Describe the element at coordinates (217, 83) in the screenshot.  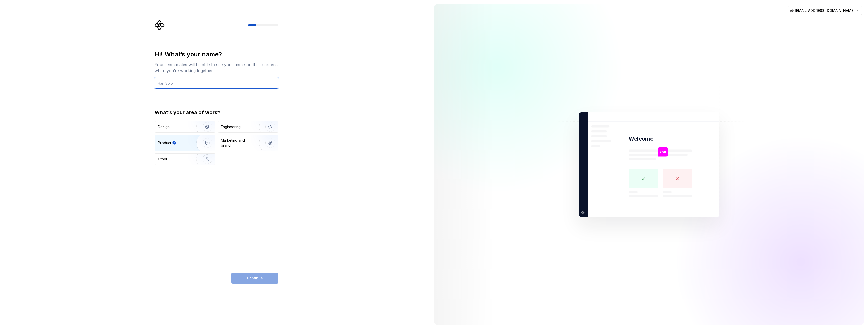
I see `input: Han Solo` at that location.